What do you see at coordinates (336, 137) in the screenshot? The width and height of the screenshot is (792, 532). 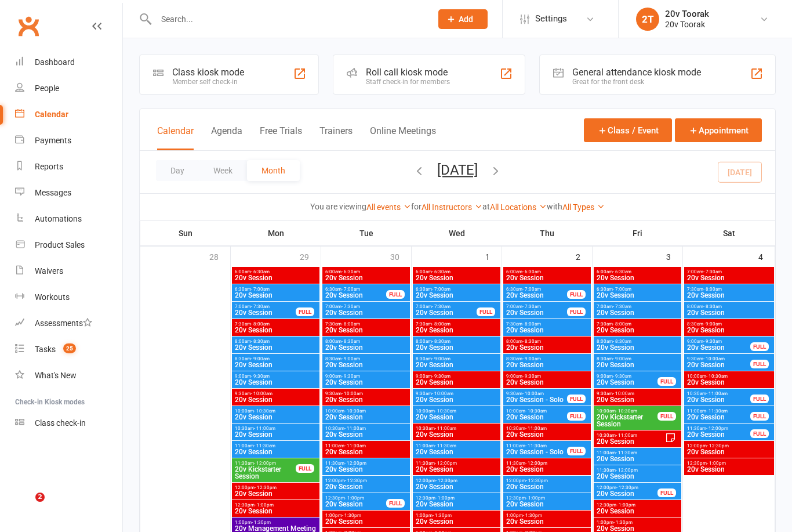 I see `button: Trainers` at bounding box center [336, 137].